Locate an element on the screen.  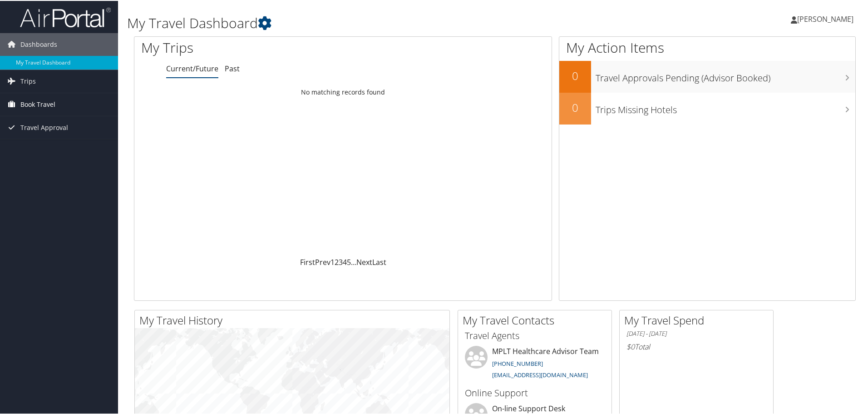
h3: Travel Approvals Pending (Advisor Booked) is located at coordinates (725, 75).